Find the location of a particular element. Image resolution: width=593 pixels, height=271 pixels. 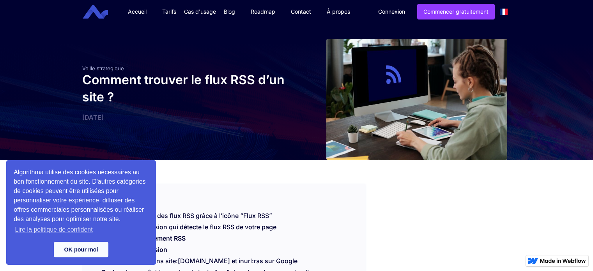

a: Utilisez une extension qui détecte le flux RSS de votre page is located at coordinates (189, 227).